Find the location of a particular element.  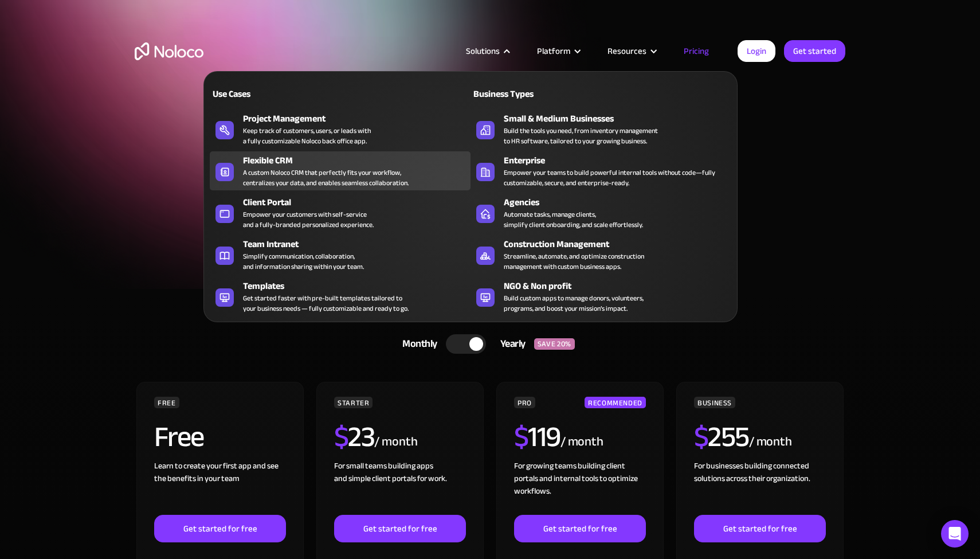

a: Get started is located at coordinates (814, 51).